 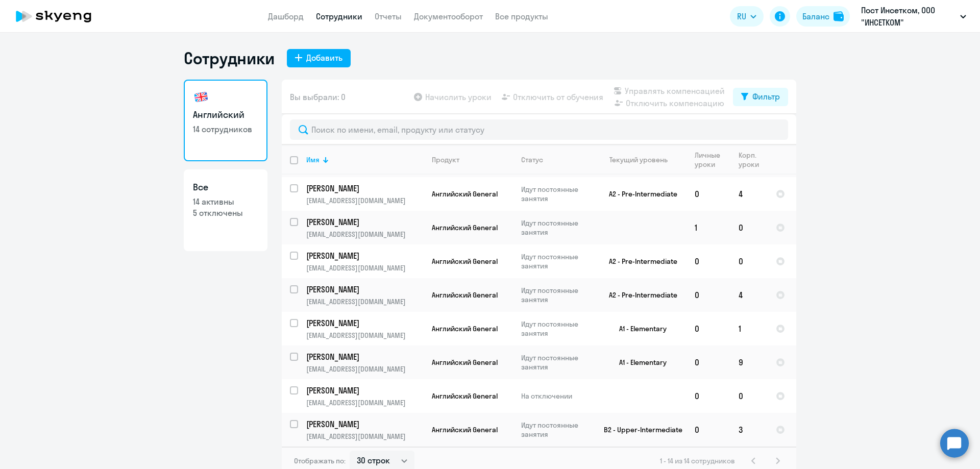 What do you see at coordinates (320, 460) in the screenshot?
I see `span: Отображать по:` at bounding box center [320, 460].